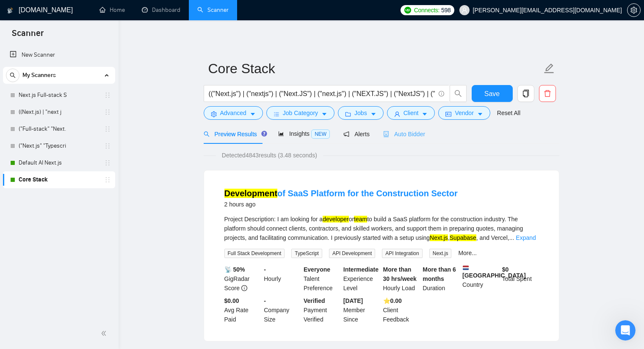 This screenshot has width=644, height=349. I want to click on span: neutral face reaction, so click(84, 263).